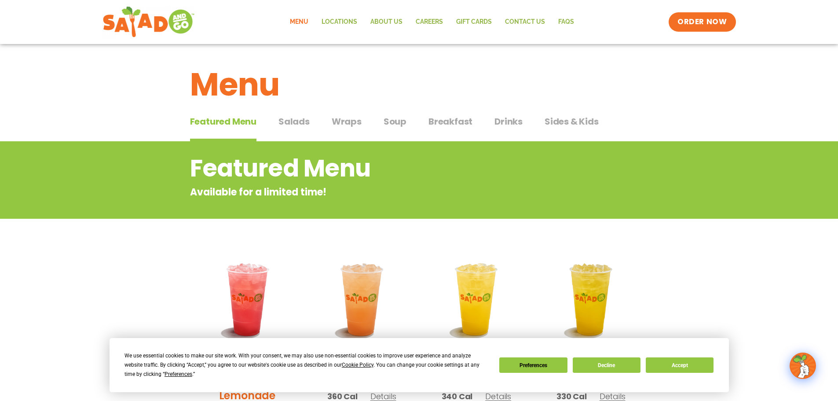 The width and height of the screenshot is (838, 401). What do you see at coordinates (294, 121) in the screenshot?
I see `span: Salads` at bounding box center [294, 121].